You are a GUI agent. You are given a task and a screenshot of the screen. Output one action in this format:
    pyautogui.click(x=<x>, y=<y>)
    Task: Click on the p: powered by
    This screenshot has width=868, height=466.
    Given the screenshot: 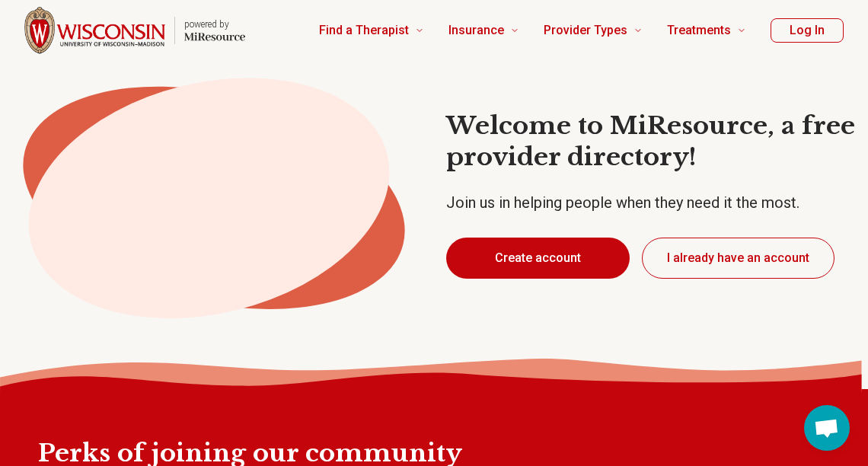 What is the action you would take?
    pyautogui.click(x=214, y=25)
    